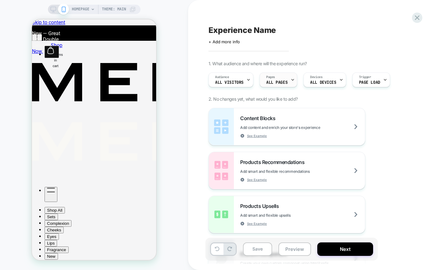 This screenshot has height=270, width=438. Describe the element at coordinates (26, 204) in the screenshot. I see `span: Complexion` at that location.